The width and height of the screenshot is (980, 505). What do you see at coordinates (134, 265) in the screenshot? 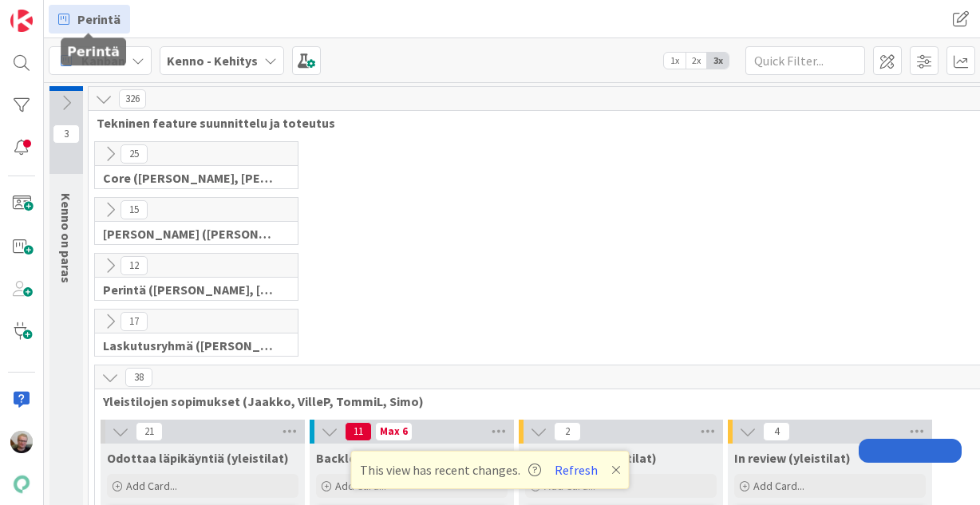
I see `span: 12` at bounding box center [134, 265].